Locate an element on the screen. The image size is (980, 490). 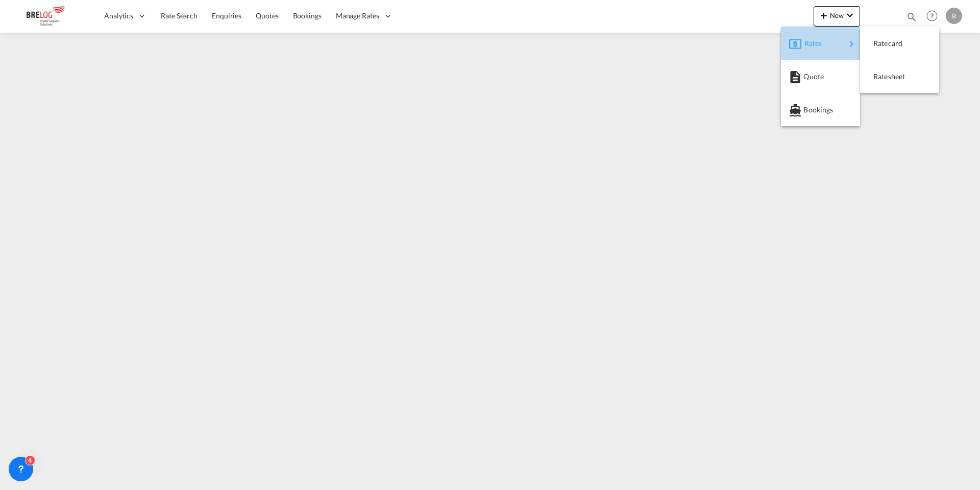
div: Quote is located at coordinates (820, 77).